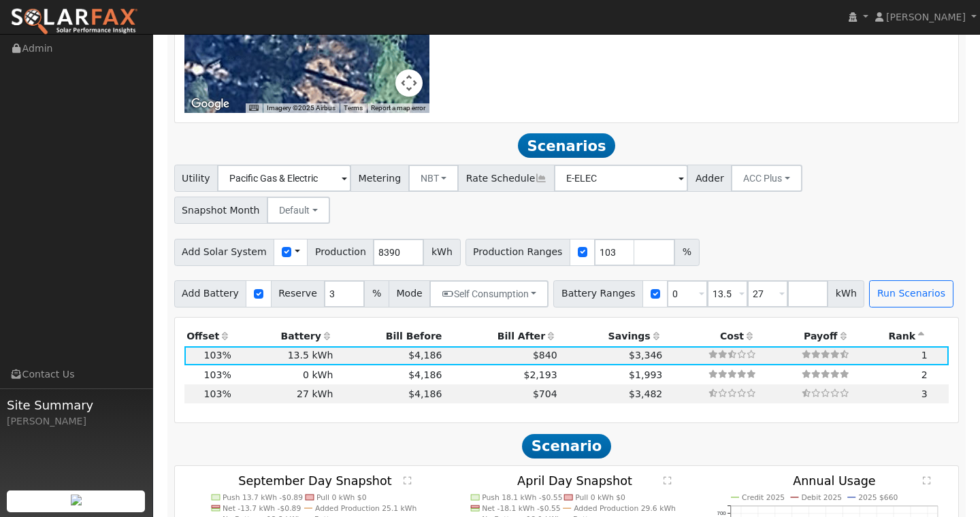 This screenshot has height=517, width=980. I want to click on a: Open this area in Google Maps (opens a new window), so click(210, 104).